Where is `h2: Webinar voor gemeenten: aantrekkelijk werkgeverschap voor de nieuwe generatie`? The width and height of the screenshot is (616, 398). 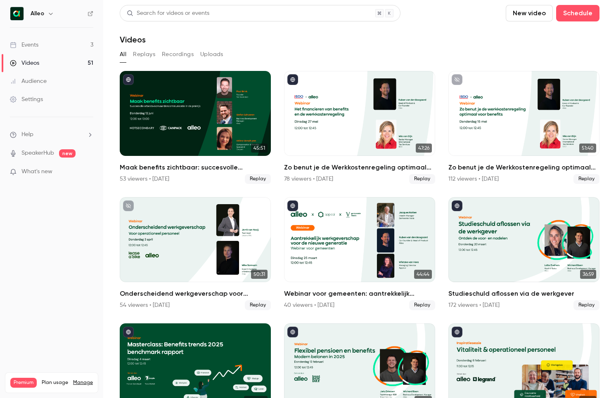
h2: Webinar voor gemeenten: aantrekkelijk werkgeverschap voor de nieuwe generatie is located at coordinates (360, 294).